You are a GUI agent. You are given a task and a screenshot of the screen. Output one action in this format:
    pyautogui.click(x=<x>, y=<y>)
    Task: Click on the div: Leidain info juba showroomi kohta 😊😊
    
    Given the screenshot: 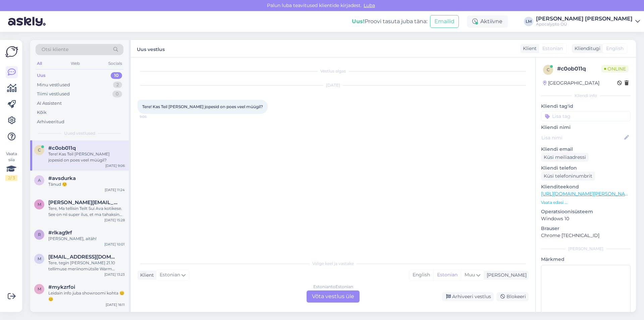 What is the action you would take?
    pyautogui.click(x=87, y=296)
    